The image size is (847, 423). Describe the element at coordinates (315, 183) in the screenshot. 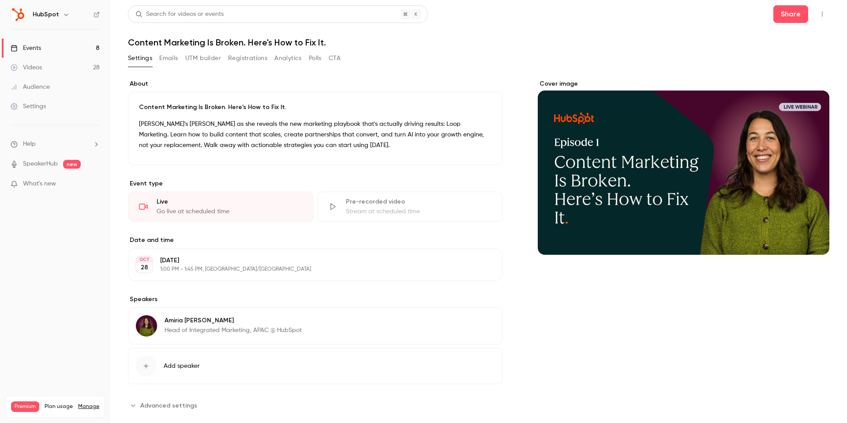

I see `p: Event type` at that location.